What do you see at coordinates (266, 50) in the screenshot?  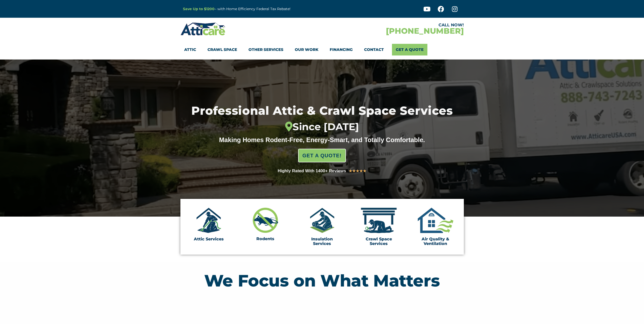 I see `a: Other Services` at bounding box center [266, 50].